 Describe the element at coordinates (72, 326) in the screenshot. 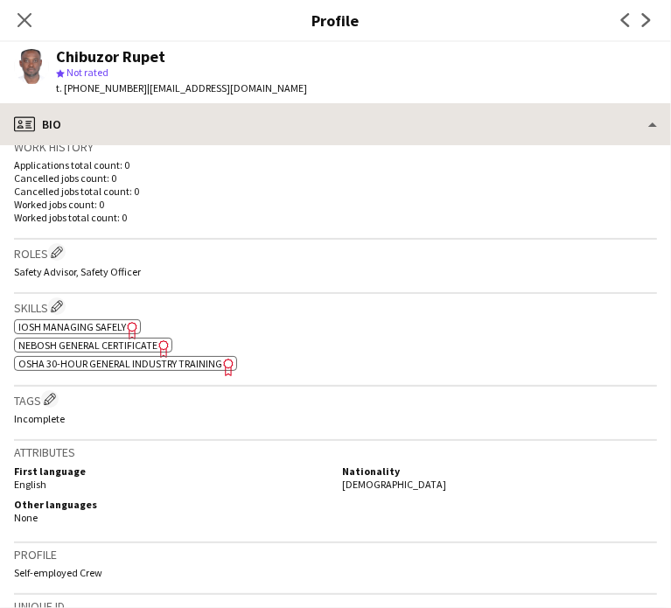

I see `span: IOSH Managing Safely` at that location.